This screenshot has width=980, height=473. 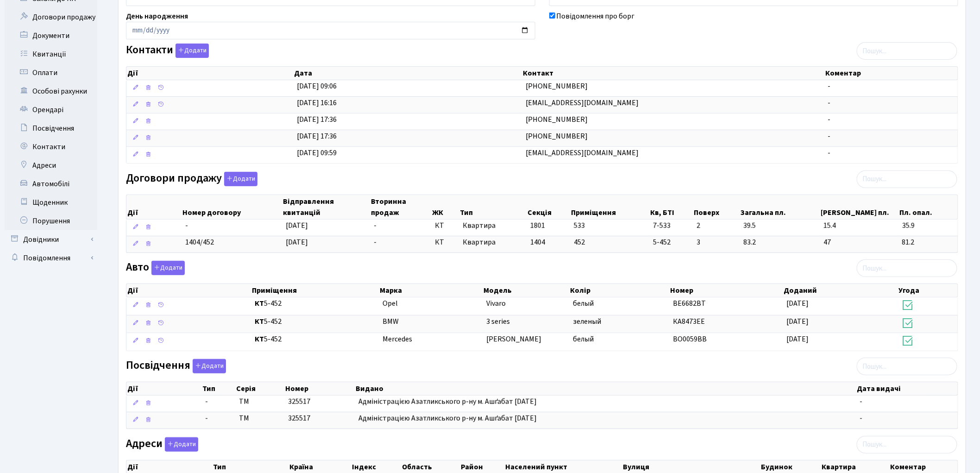 What do you see at coordinates (231, 207) in the screenshot?
I see `th: Номер договору` at bounding box center [231, 207].